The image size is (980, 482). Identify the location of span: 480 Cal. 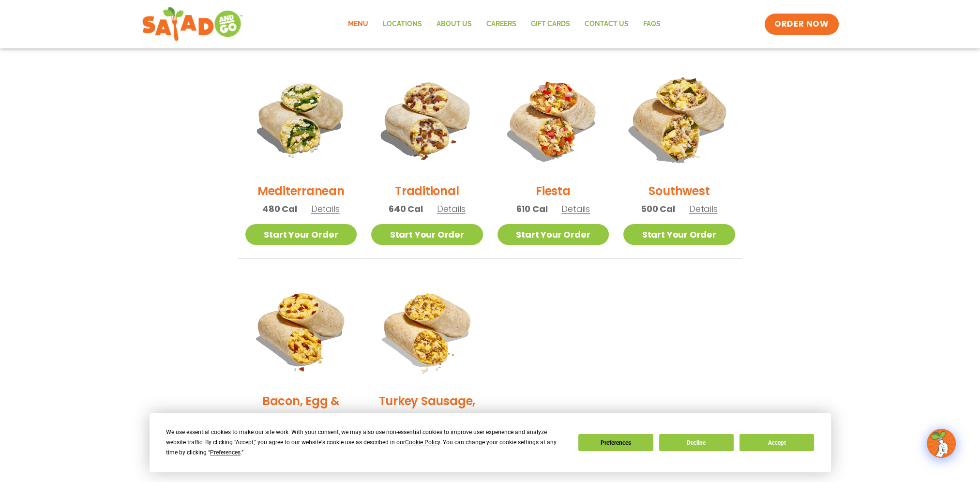
(280, 208).